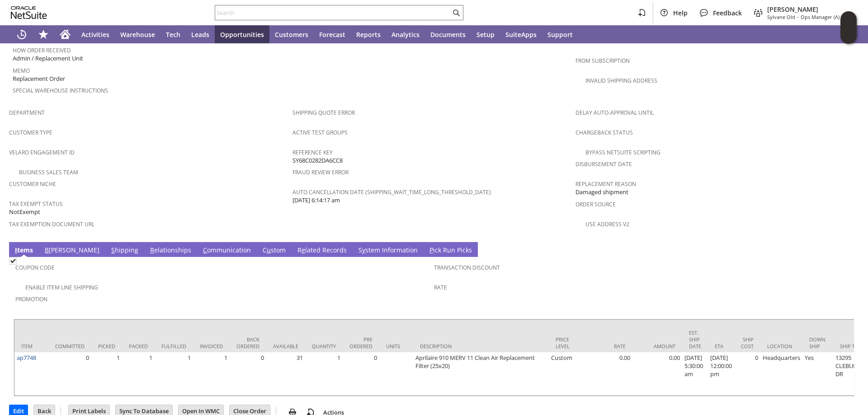 The width and height of the screenshot is (868, 415). Describe the element at coordinates (96, 34) in the screenshot. I see `a: Activities` at that location.